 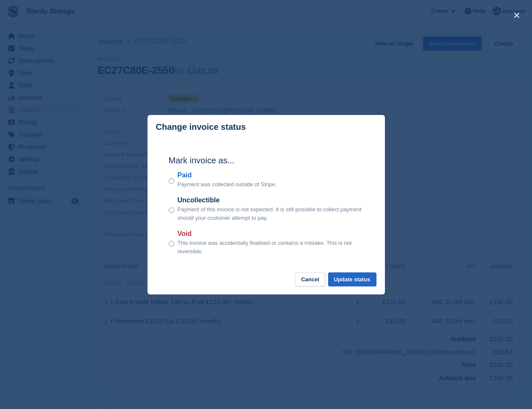 What do you see at coordinates (271, 233) in the screenshot?
I see `label: Void` at bounding box center [271, 233].